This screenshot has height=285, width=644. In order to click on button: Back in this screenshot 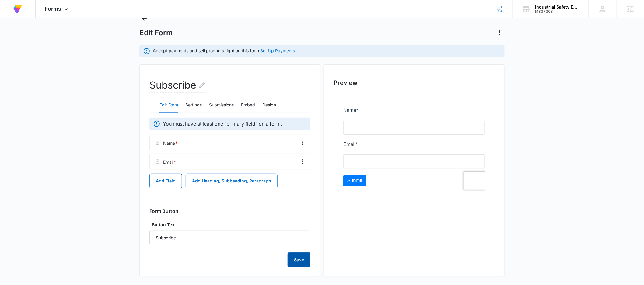, I will do `click(144, 18)`.